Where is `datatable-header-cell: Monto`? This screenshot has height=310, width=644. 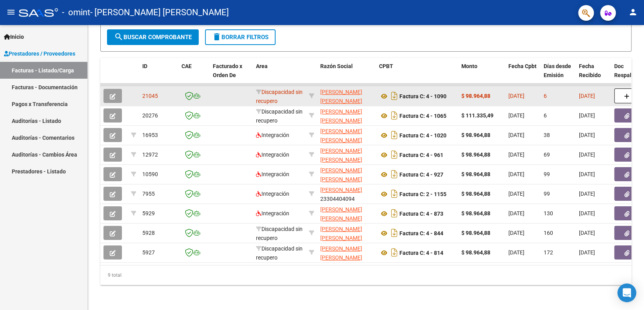 datatable-header-cell: Monto is located at coordinates (481, 75).